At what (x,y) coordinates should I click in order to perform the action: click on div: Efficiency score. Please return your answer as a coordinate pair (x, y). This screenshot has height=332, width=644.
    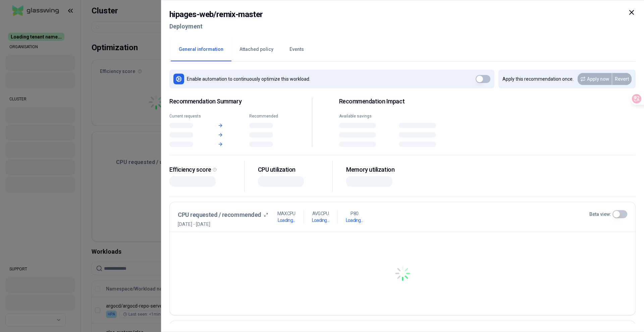
    Looking at the image, I should click on (204, 170).